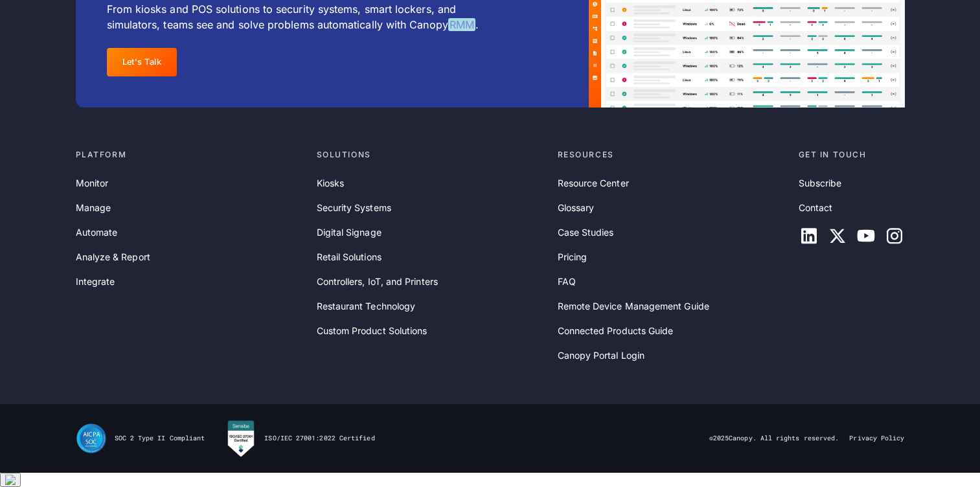 The image size is (980, 487). I want to click on a: Subscribe, so click(820, 183).